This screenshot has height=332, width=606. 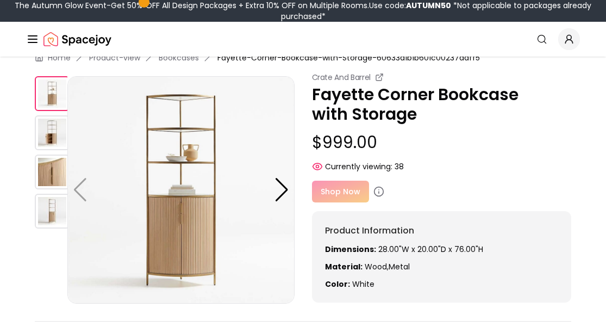 I want to click on p: Fayette Corner Bookcase with Storage, so click(x=442, y=104).